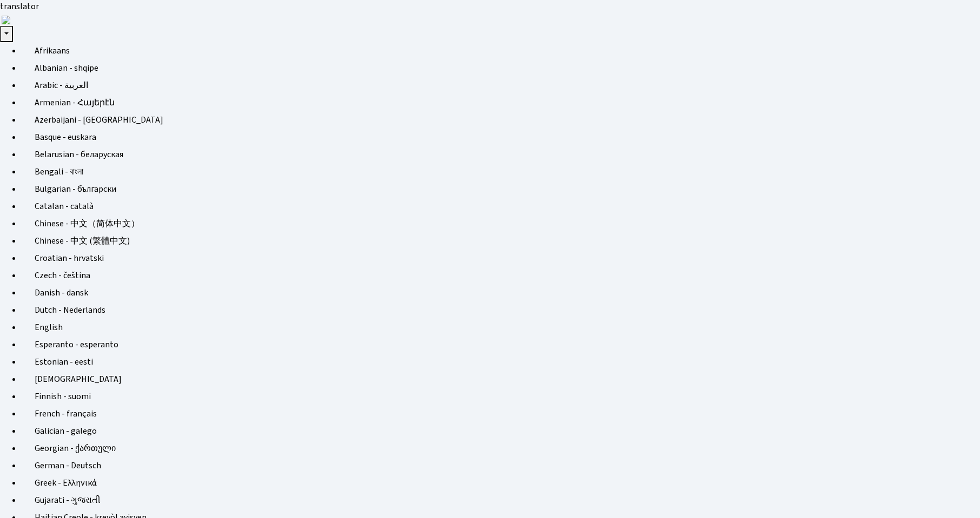 The image size is (980, 518). Describe the element at coordinates (501, 224) in the screenshot. I see `a: Chinese - 中文（简体中文）` at that location.